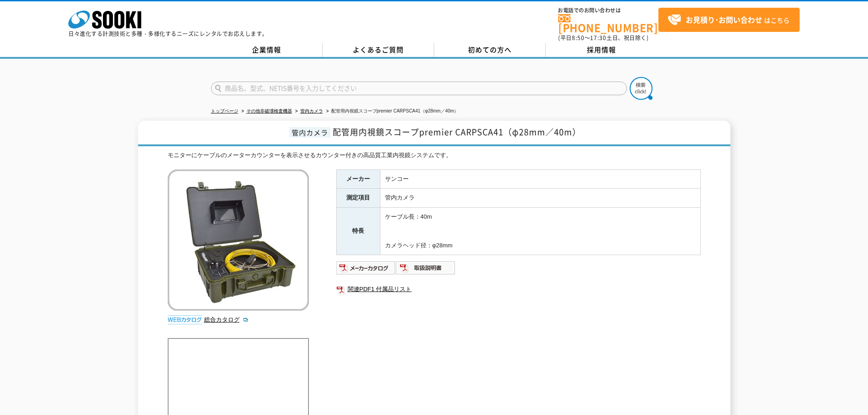  I want to click on li: 配管用内視鏡スコープpremier CARPSCA41（φ28mm／40m）, so click(391, 111).